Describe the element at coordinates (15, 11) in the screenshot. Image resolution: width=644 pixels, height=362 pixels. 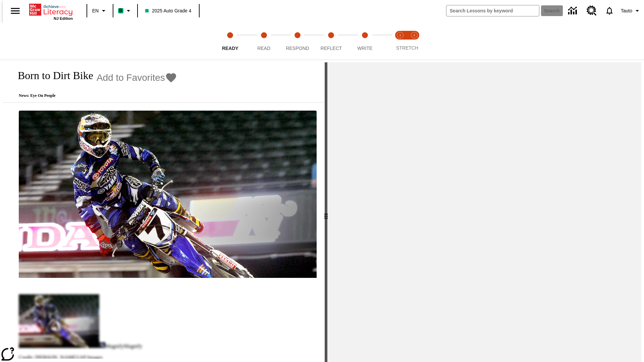
I see `button: Open side menu` at that location.